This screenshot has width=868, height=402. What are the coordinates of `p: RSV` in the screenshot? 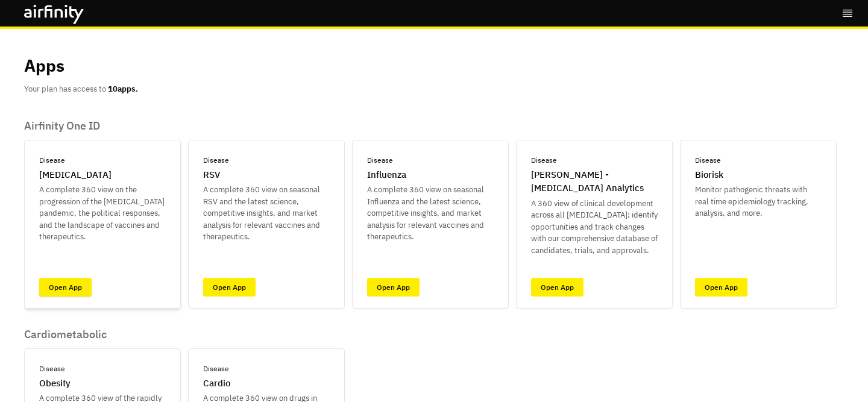 It's located at (211, 175).